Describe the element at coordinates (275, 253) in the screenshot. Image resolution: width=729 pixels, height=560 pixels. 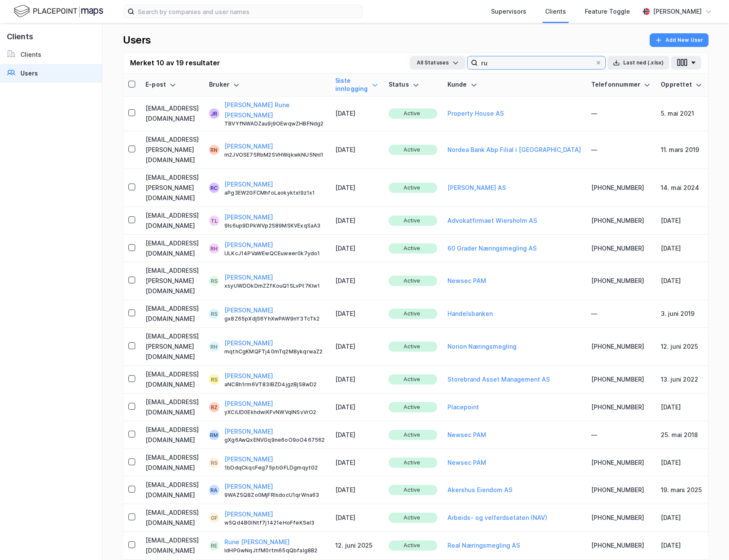
I see `div: ULKcJ14PVaWEwQCEuweer0k7ydo1` at that location.